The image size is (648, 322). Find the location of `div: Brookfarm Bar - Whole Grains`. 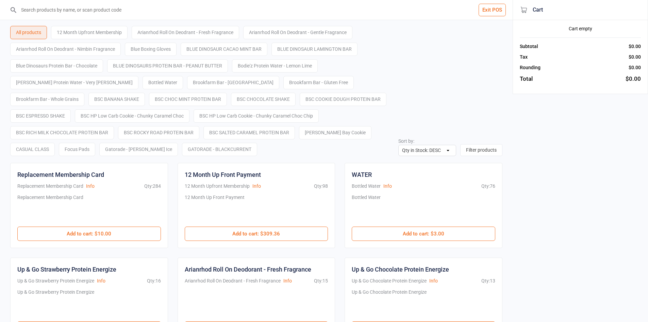

div: Brookfarm Bar - Whole Grains is located at coordinates (47, 99).